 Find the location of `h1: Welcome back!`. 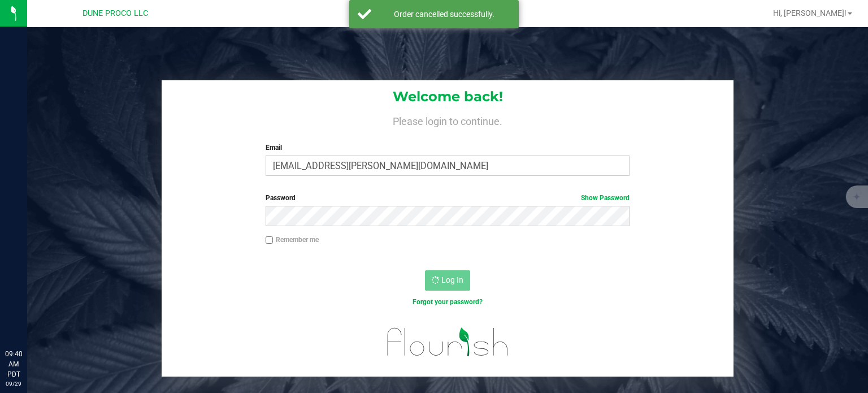

h1: Welcome back! is located at coordinates (448, 97).